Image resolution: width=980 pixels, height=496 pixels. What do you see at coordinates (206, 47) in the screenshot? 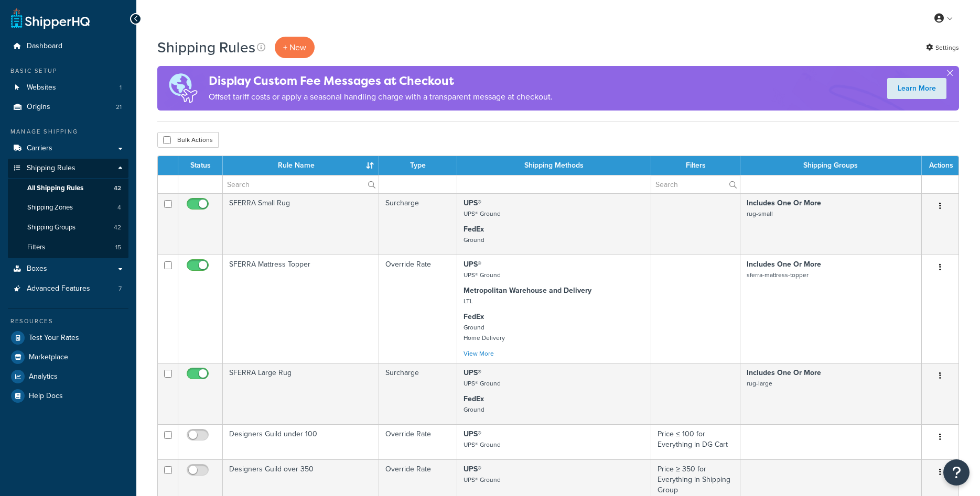
I see `h1: Shipping Rules` at bounding box center [206, 47].